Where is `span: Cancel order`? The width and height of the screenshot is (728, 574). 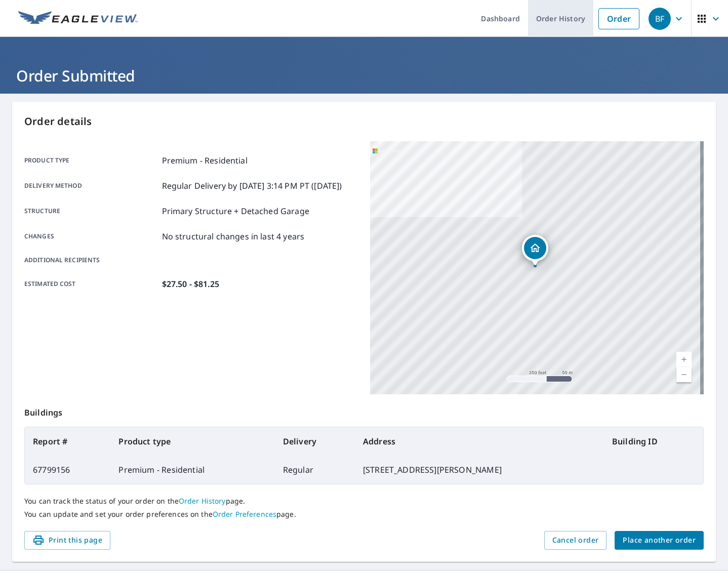 span: Cancel order is located at coordinates (576, 540).